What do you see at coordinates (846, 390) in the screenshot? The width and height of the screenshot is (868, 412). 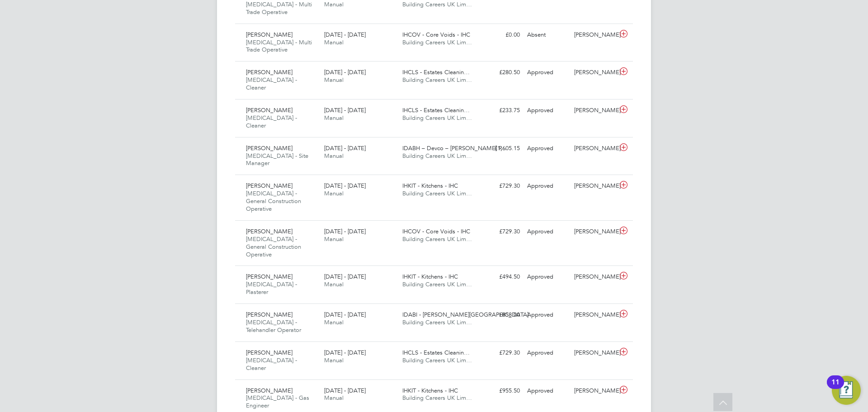 I see `button: Open Resource Center, 11 new notifications` at bounding box center [846, 390].